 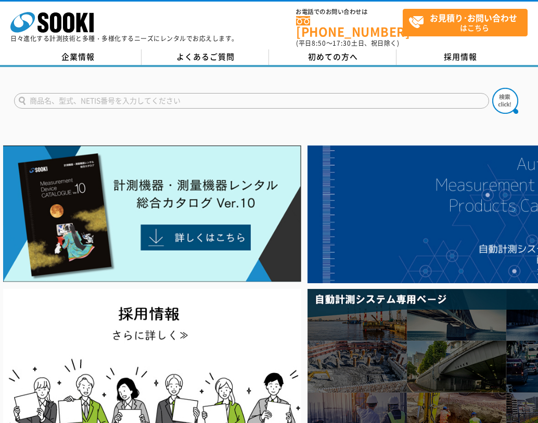 What do you see at coordinates (319, 43) in the screenshot?
I see `span: 8:50` at bounding box center [319, 43].